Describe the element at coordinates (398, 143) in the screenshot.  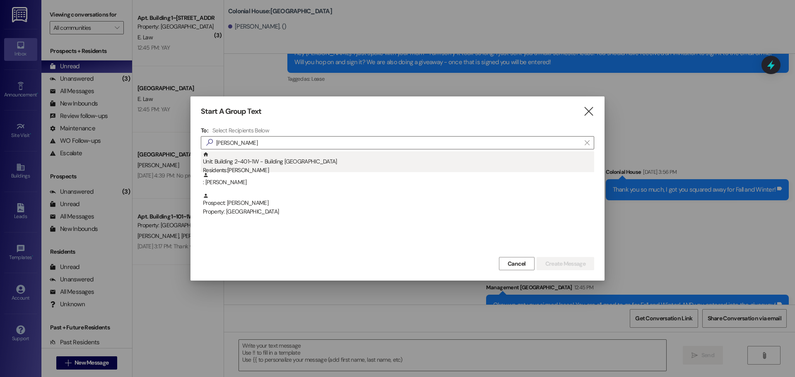
I see `input: Search for any contact or apartment` at that location.